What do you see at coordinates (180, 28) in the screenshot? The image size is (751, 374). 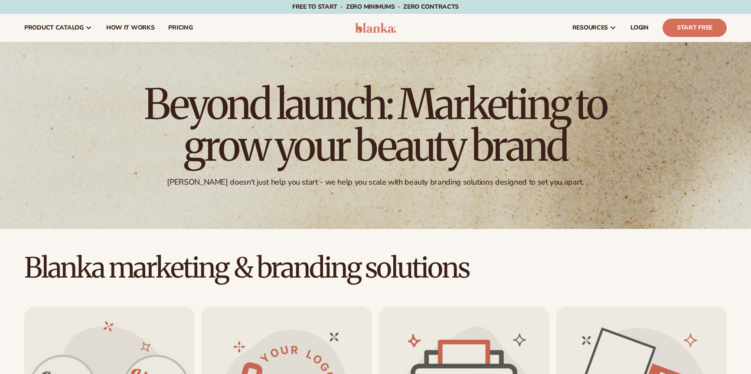 I see `span: pricing` at bounding box center [180, 28].